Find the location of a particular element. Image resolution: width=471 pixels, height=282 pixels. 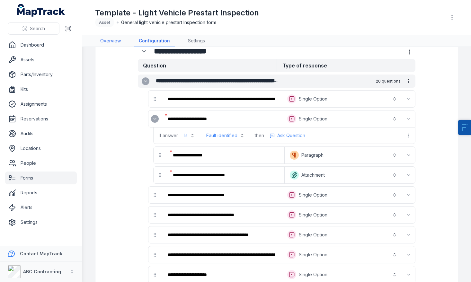

div: :r3u:-form-item-label is located at coordinates (221, 215).